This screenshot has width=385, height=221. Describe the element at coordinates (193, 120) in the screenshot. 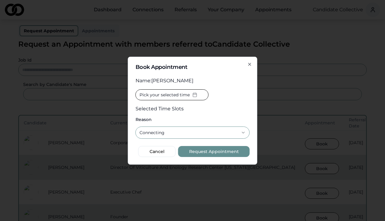

I see `label: Reason` at that location.